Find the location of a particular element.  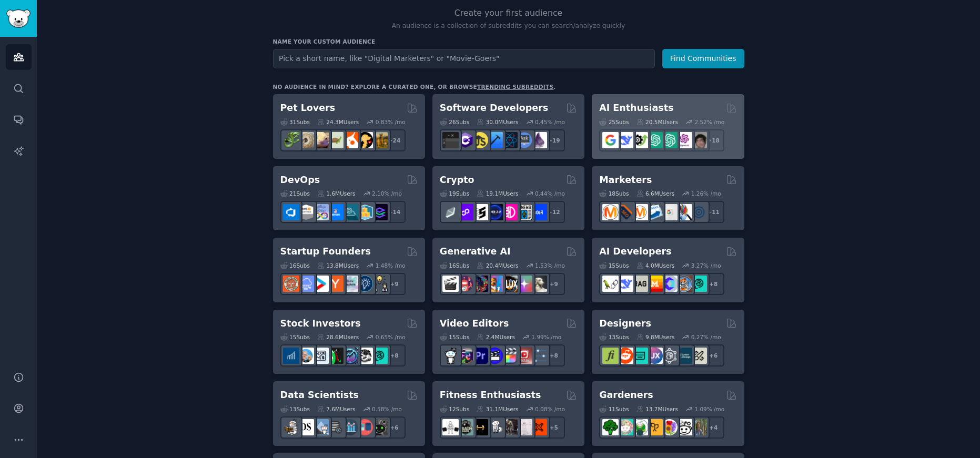

img: DreamBooth is located at coordinates (539, 283).